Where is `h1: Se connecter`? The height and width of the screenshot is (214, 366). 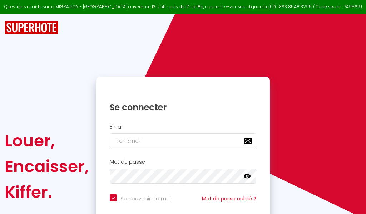 h1: Se connecter is located at coordinates (183, 107).